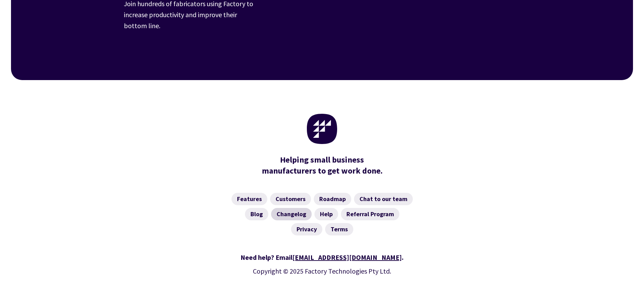  I want to click on a: Customers, so click(291, 199).